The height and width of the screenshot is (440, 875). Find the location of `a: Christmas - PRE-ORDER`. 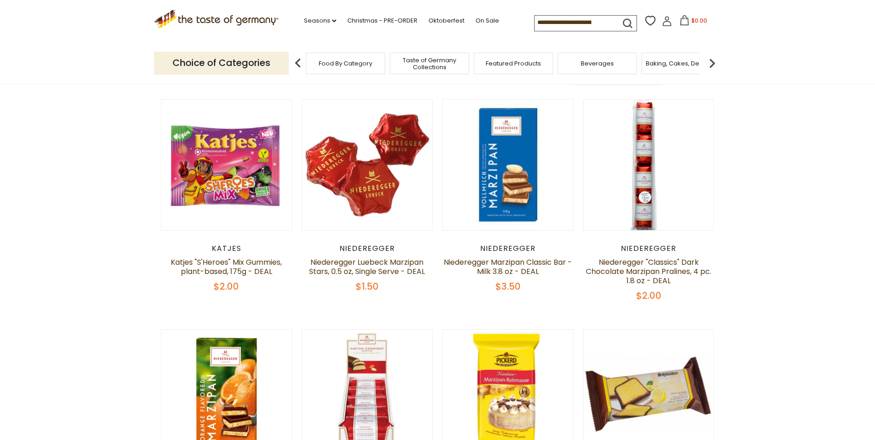

a: Christmas - PRE-ORDER is located at coordinates (382, 21).